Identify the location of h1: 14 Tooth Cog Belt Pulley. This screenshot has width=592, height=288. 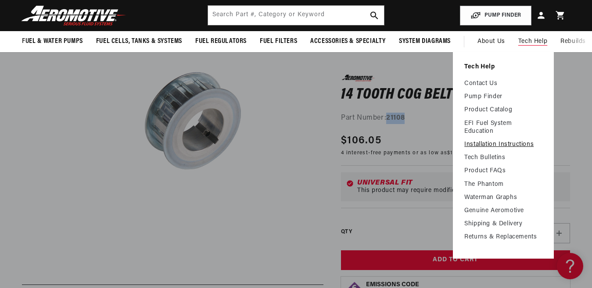
(456, 95).